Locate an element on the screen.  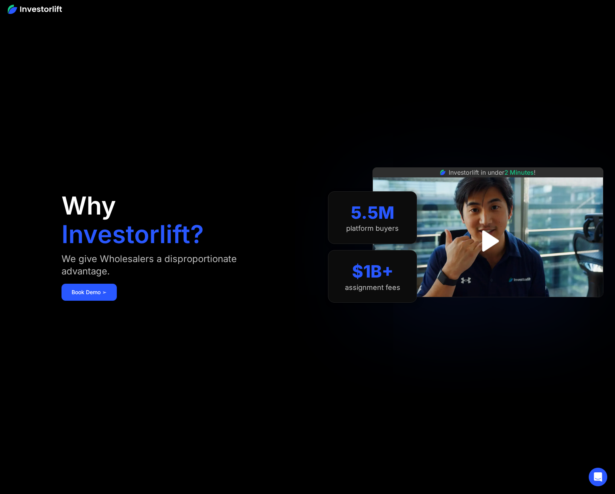
div: We give Wholesalers a disproportionate advantage. is located at coordinates (173, 265).